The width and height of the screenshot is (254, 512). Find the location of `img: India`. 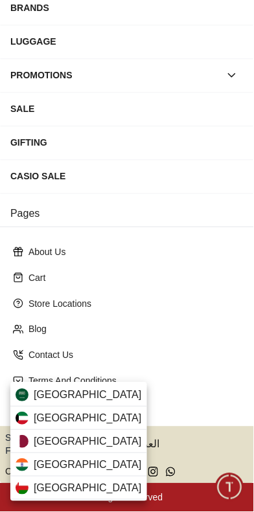

img: India is located at coordinates (22, 466).